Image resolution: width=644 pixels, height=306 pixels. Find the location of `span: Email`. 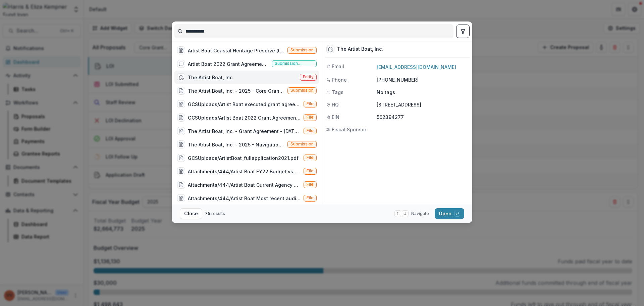

span: Email is located at coordinates (338, 66).